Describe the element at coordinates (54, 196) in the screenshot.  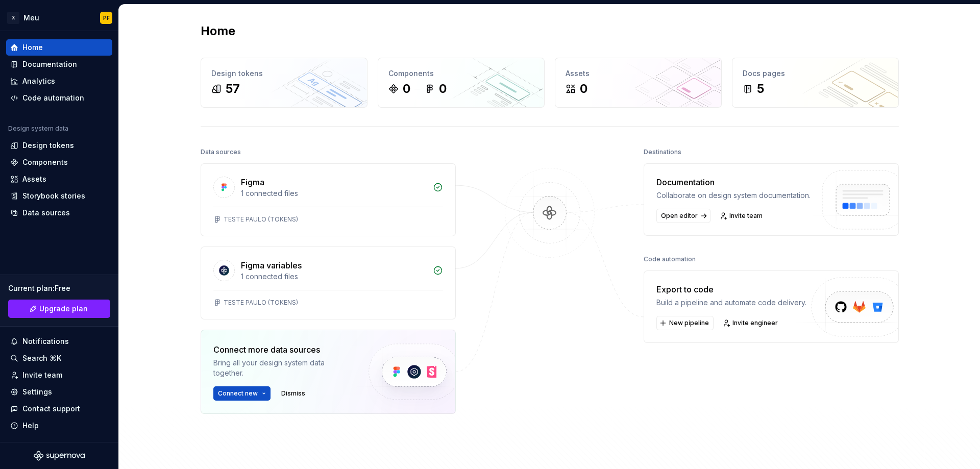
I see `div: Storybook stories` at that location.